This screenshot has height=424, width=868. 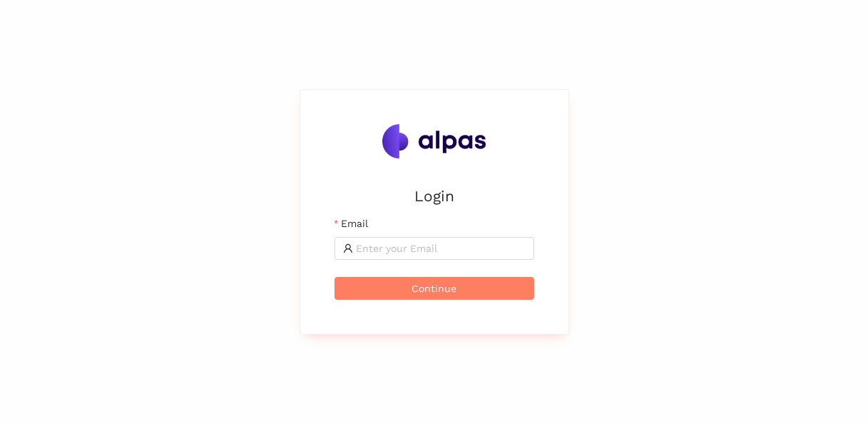 What do you see at coordinates (351, 224) in the screenshot?
I see `label: Email` at bounding box center [351, 224].